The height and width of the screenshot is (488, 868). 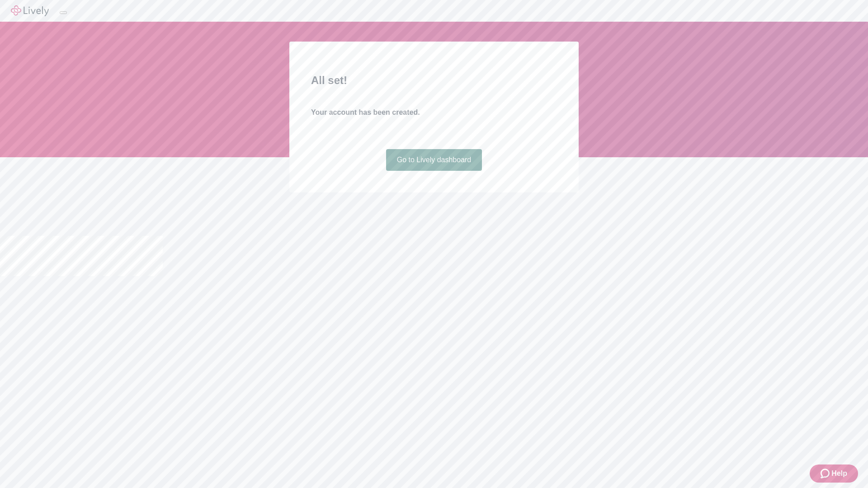 I want to click on h2: All set!, so click(x=434, y=81).